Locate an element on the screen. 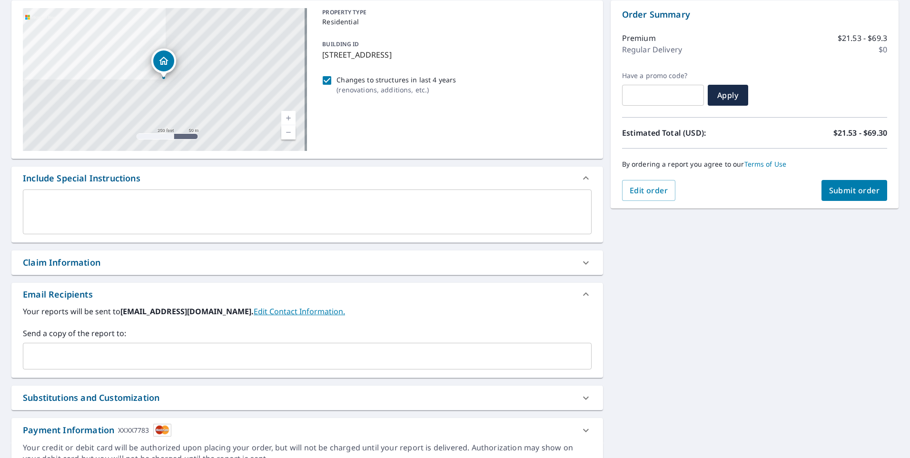 This screenshot has width=910, height=458. p: BUILDING ID is located at coordinates (340, 44).